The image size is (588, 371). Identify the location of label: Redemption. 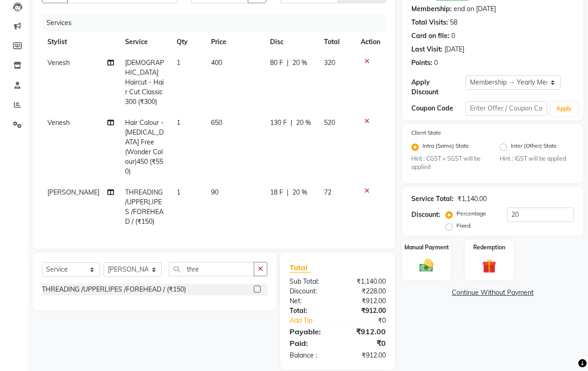
(489, 247).